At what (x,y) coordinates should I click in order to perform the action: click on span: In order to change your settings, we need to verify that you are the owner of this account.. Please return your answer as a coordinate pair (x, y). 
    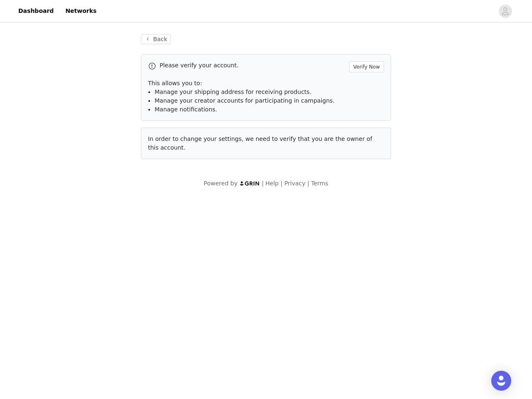
    Looking at the image, I should click on (260, 143).